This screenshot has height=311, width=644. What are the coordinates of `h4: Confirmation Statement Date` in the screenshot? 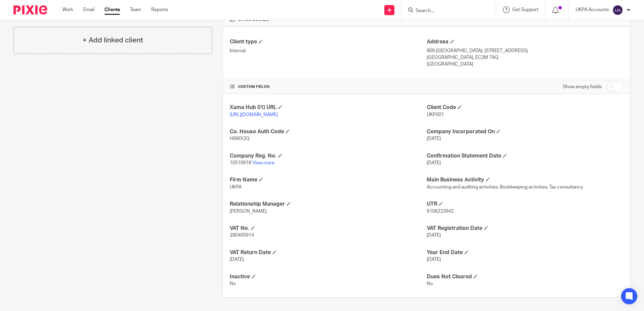 It's located at (525, 156).